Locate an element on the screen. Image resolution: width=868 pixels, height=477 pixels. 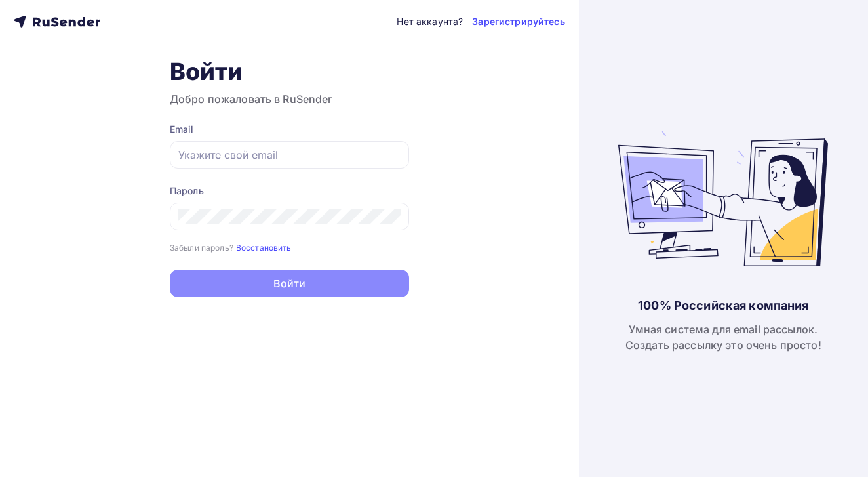
div: 100% Российская компания is located at coordinates (723, 305).